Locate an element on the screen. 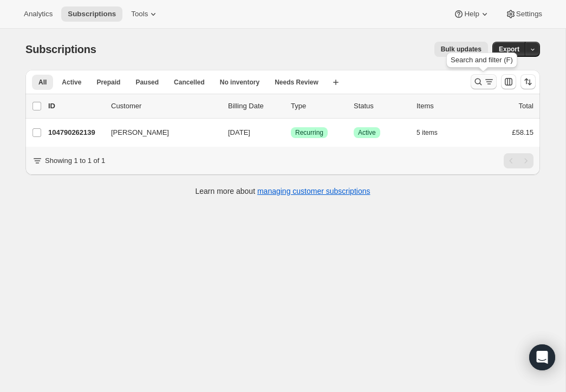 This screenshot has height=392, width=566. span: Prepaid is located at coordinates (109, 82).